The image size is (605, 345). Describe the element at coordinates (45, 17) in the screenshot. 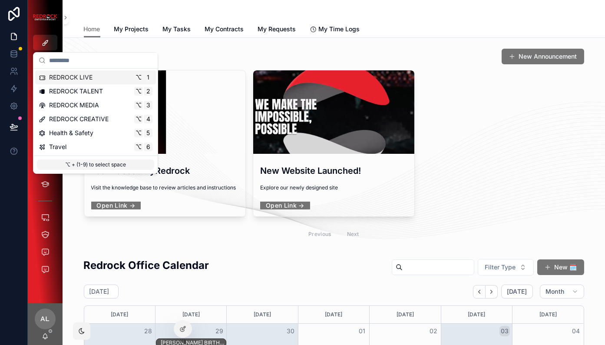

I see `img: App logo` at that location.